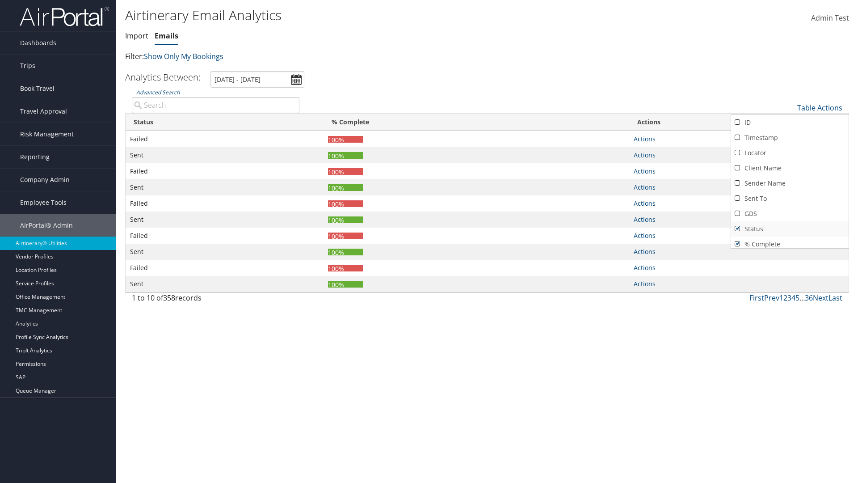 This screenshot has height=483, width=858. I want to click on a: ID, so click(790, 122).